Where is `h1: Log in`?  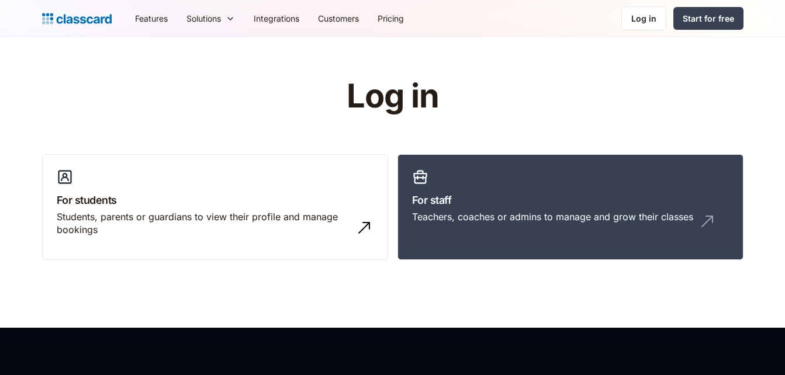 h1: Log in is located at coordinates (392, 96).